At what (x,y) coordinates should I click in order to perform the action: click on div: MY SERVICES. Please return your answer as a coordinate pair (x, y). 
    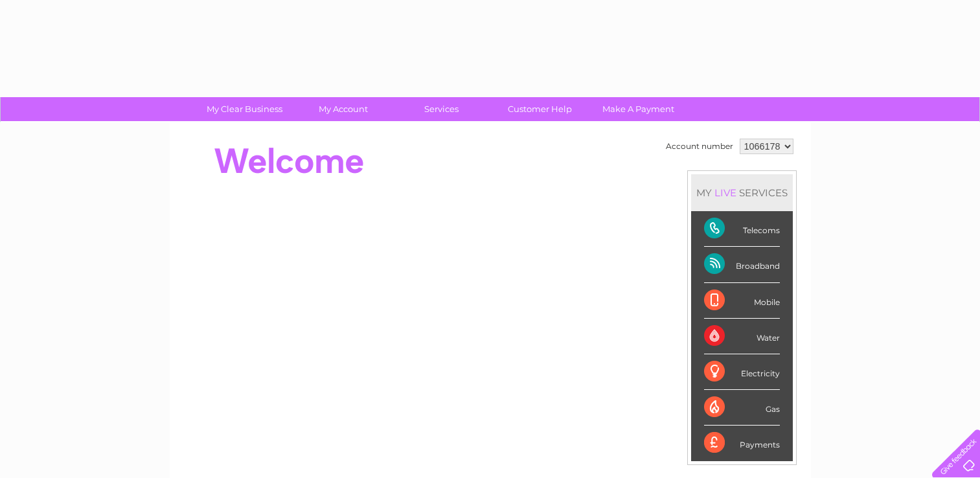
    Looking at the image, I should click on (741, 193).